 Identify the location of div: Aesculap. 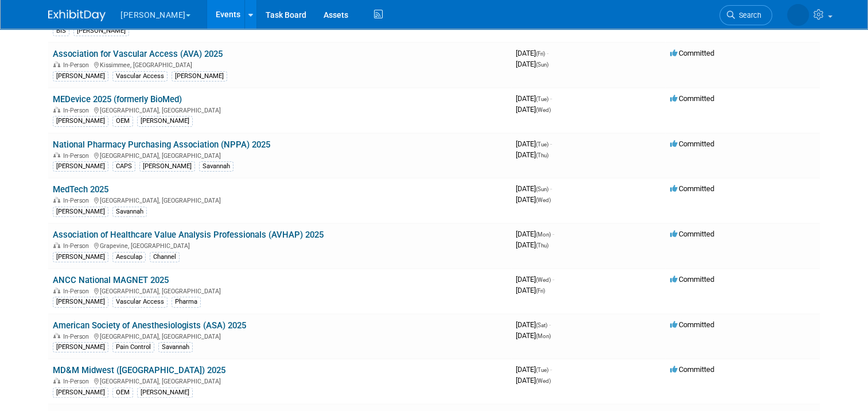
(129, 257).